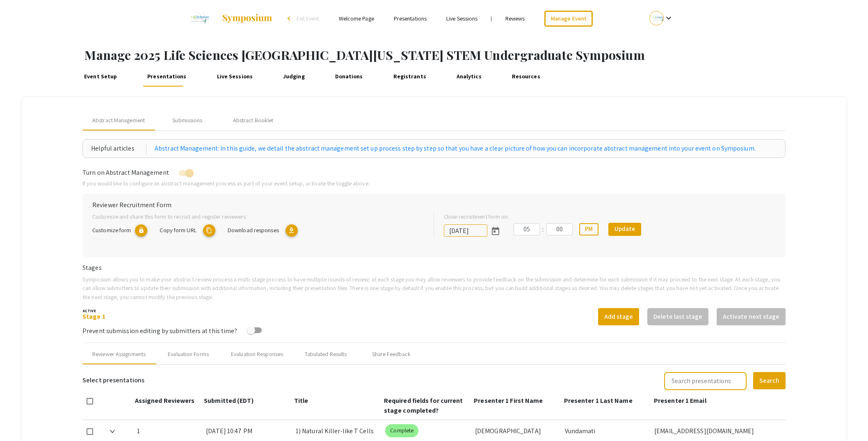 The height and width of the screenshot is (441, 868). What do you see at coordinates (770, 380) in the screenshot?
I see `button: Search` at bounding box center [770, 380].